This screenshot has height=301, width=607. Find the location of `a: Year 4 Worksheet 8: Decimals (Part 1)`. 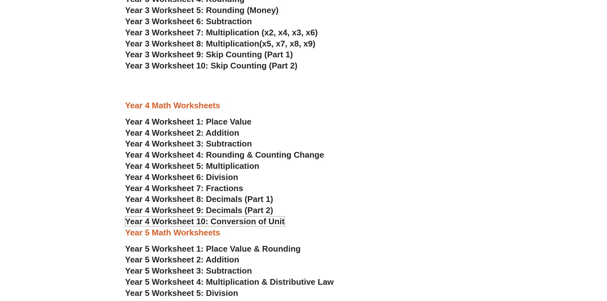

a: Year 4 Worksheet 8: Decimals (Part 1) is located at coordinates (199, 199).